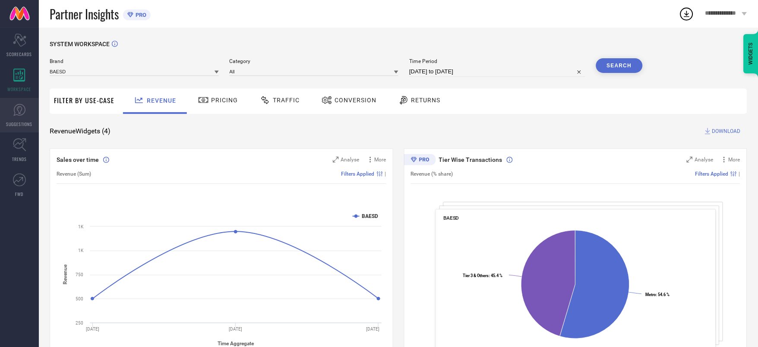 This screenshot has width=758, height=347. I want to click on text: BAESD, so click(370, 216).